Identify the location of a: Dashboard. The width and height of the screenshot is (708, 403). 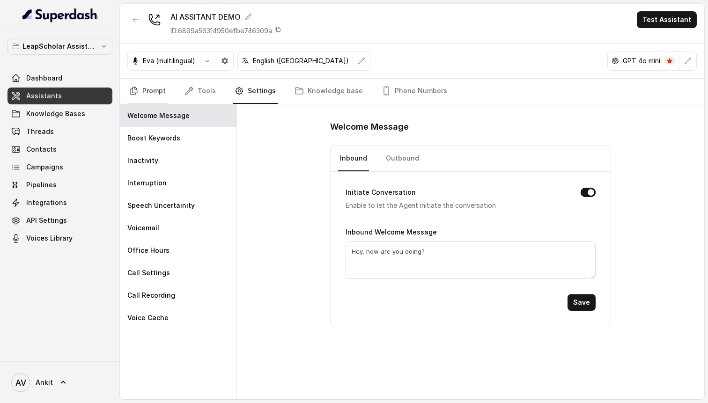
(60, 78).